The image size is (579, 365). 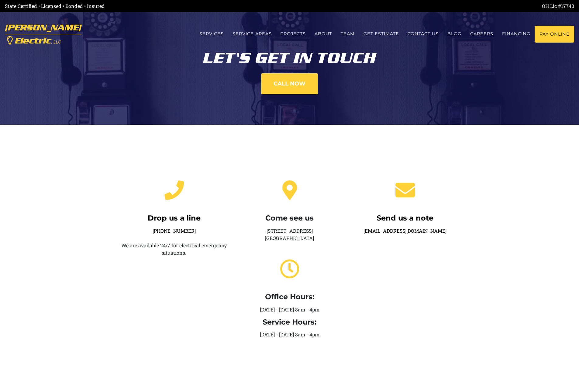 What do you see at coordinates (56, 42) in the screenshot?
I see `span: , LLC` at bounding box center [56, 42].